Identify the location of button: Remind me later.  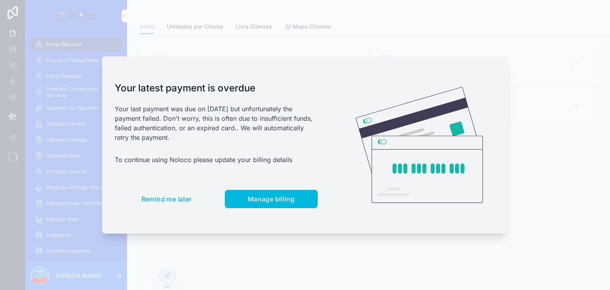
(166, 199).